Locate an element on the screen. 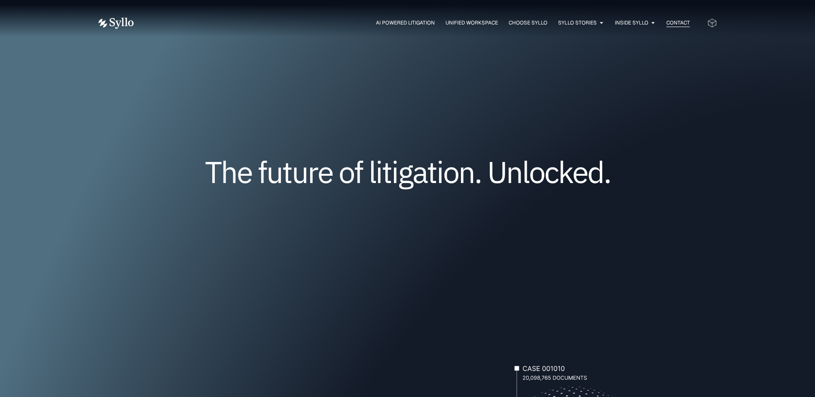 This screenshot has height=397, width=815. span: Unified Workspace is located at coordinates (471, 23).